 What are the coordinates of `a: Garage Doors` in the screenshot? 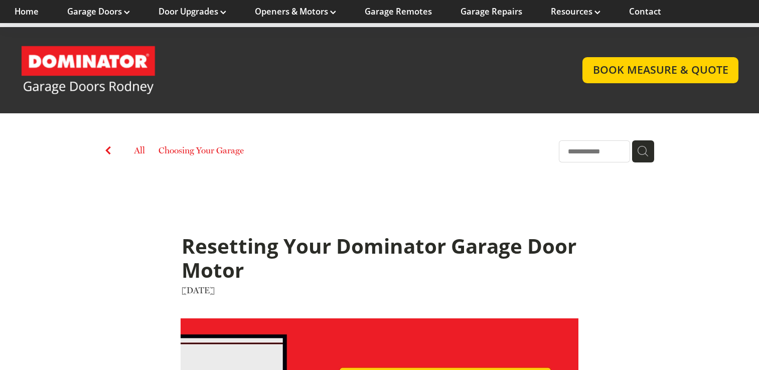 It's located at (98, 12).